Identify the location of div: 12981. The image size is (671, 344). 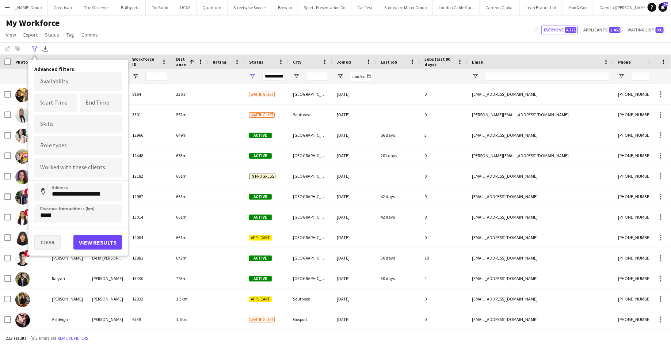
(150, 258).